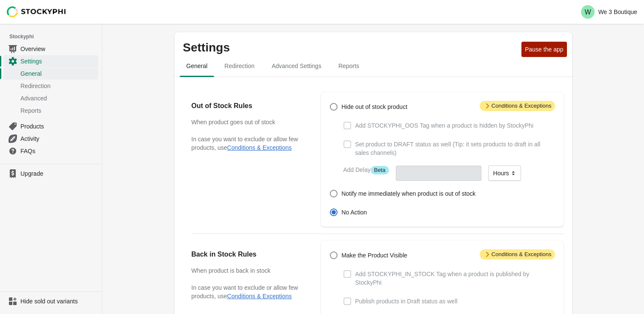  I want to click on a: Advanced, so click(51, 98).